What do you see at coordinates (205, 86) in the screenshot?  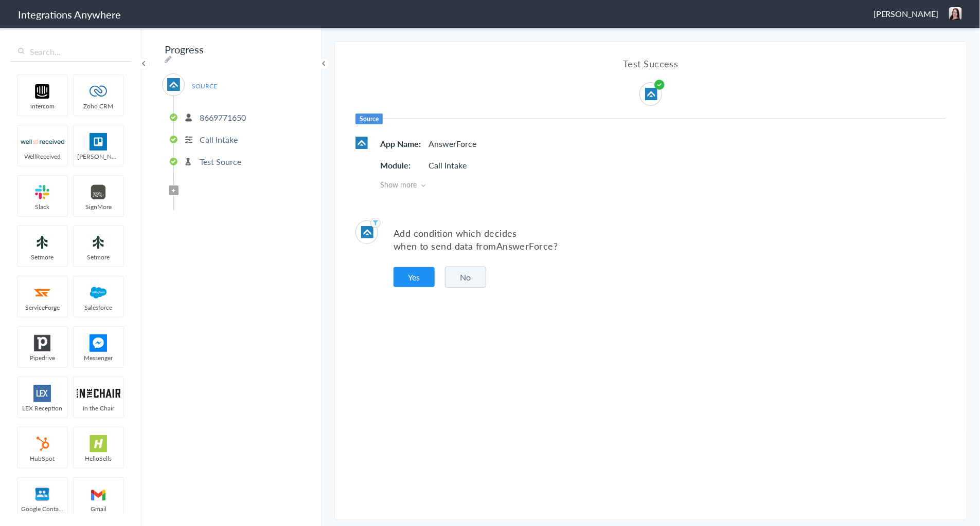 I see `span: SOURCE` at bounding box center [205, 86].